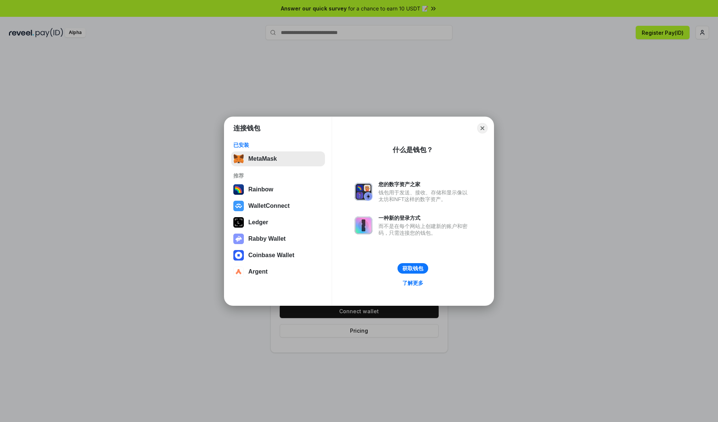 Image resolution: width=718 pixels, height=422 pixels. Describe the element at coordinates (278, 255) in the screenshot. I see `button: Coinbase Wallet` at that location.